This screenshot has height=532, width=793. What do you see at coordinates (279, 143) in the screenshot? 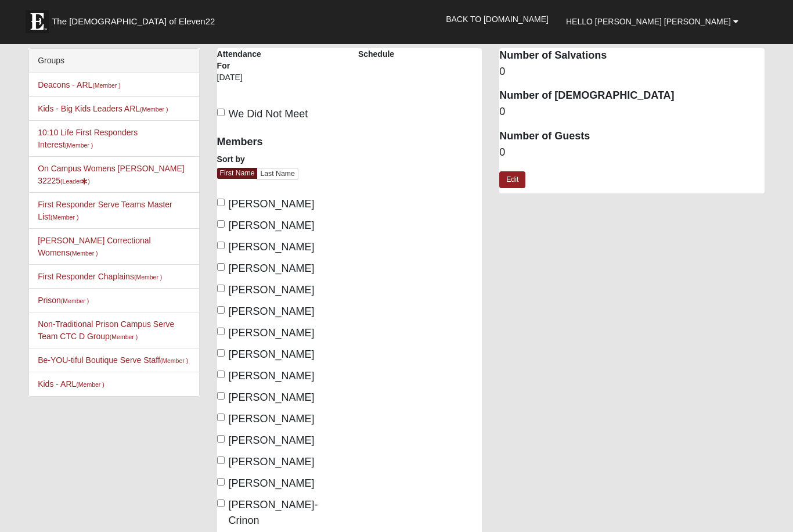
I see `h4: Members` at bounding box center [279, 143].